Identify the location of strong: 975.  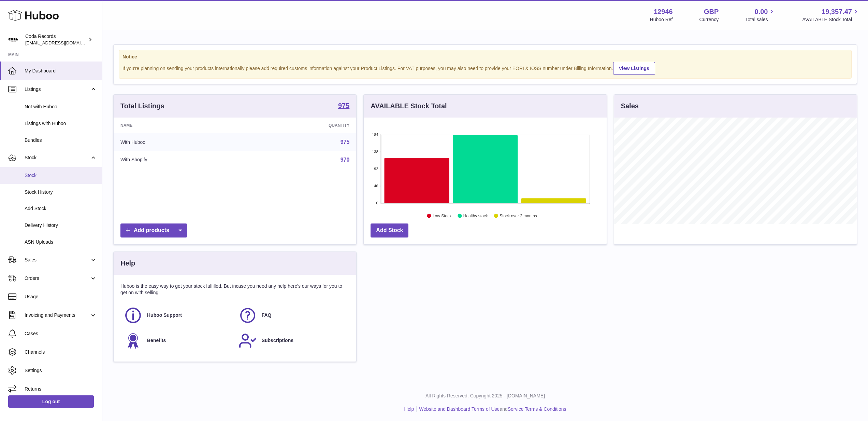
(344, 106).